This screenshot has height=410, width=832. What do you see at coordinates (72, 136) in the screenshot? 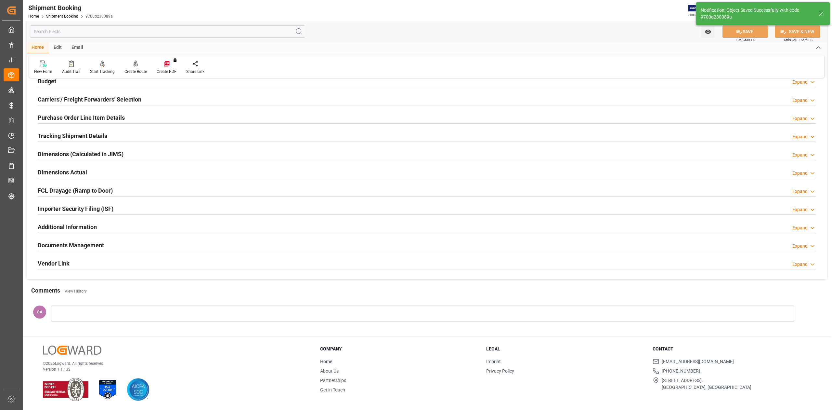
I see `h2: Tracking Shipment Details` at bounding box center [72, 136].